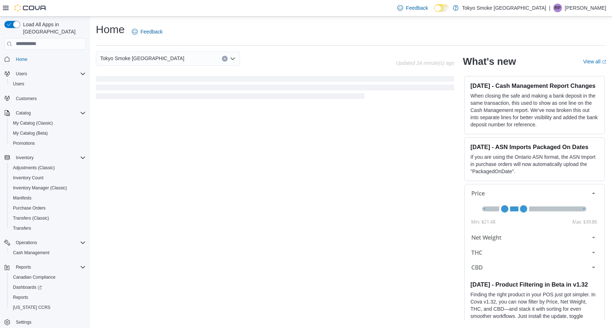 This screenshot has height=328, width=612. Describe the element at coordinates (492, 323) in the screenshot. I see `em: Beta Features` at that location.